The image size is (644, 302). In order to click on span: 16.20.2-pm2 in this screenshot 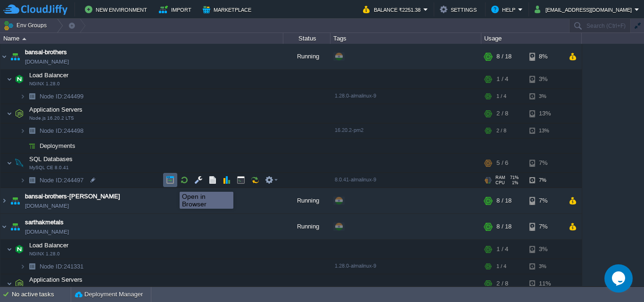, I will do `click(349, 130)`.